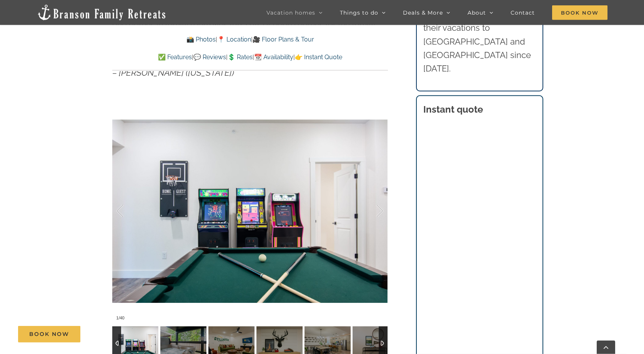  Describe the element at coordinates (319, 57) in the screenshot. I see `a: 👉 Instant Quote` at that location.